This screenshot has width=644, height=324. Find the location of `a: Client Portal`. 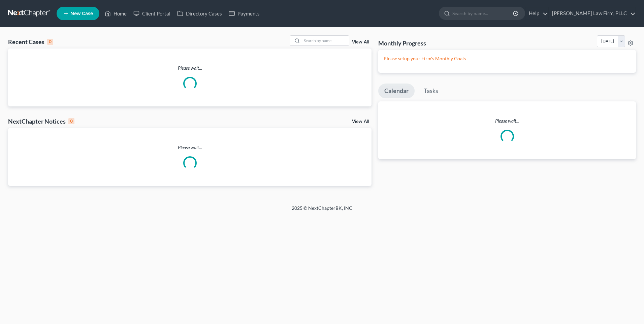

a: Client Portal is located at coordinates (152, 14).